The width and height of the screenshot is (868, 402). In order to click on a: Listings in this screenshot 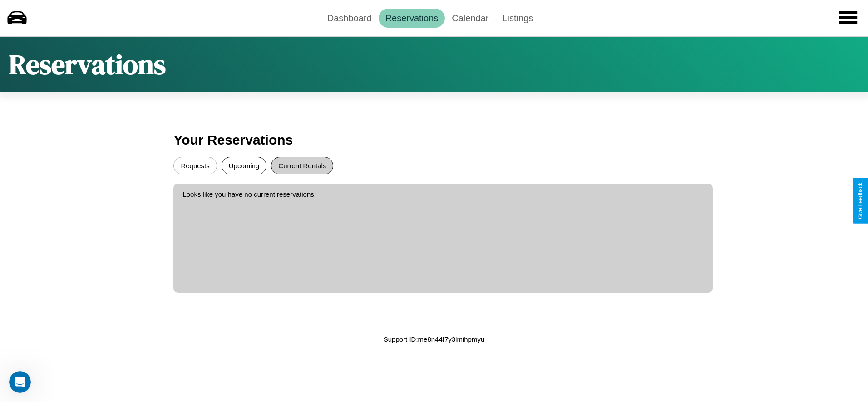, I will do `click(517, 19)`.